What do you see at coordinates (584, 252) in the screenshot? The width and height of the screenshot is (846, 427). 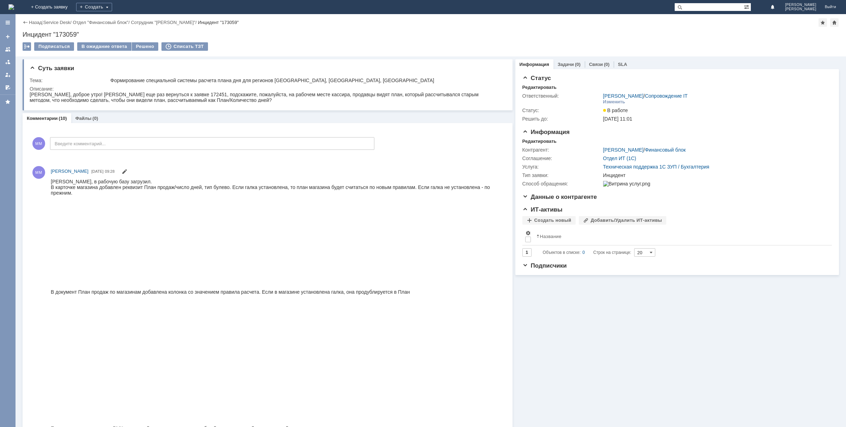 I see `div: 0` at bounding box center [584, 252].